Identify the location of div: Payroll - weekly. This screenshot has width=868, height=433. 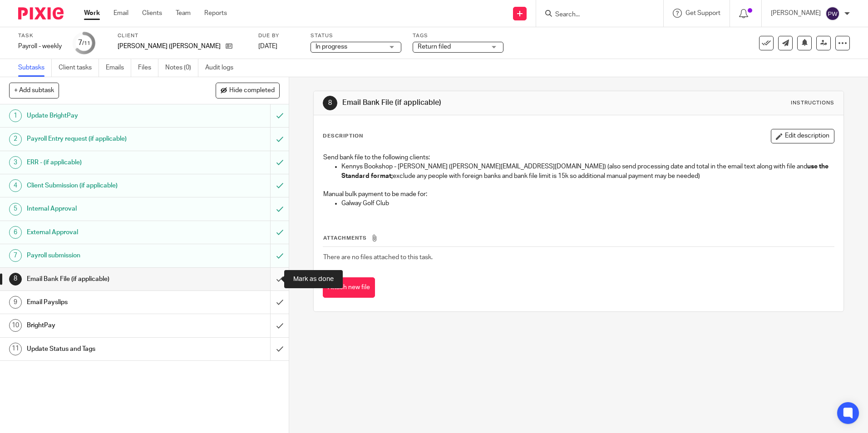
(40, 46).